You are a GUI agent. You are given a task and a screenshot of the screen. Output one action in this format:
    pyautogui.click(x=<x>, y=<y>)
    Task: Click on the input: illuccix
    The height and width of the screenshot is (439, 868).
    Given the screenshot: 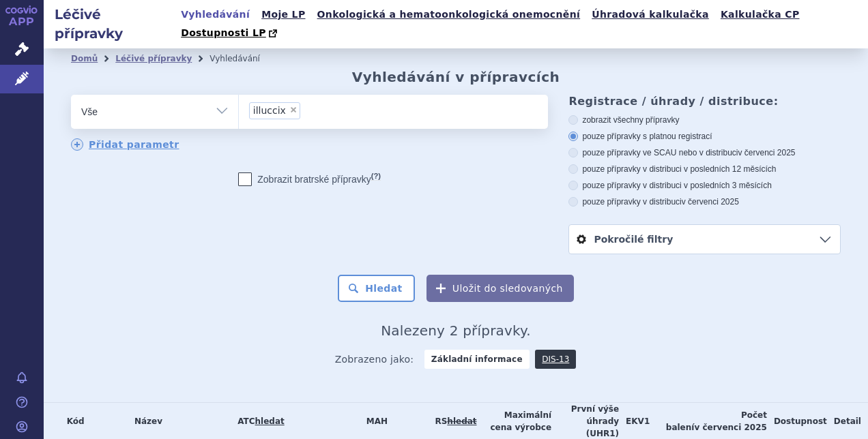 What is the action you would take?
    pyautogui.click(x=308, y=110)
    